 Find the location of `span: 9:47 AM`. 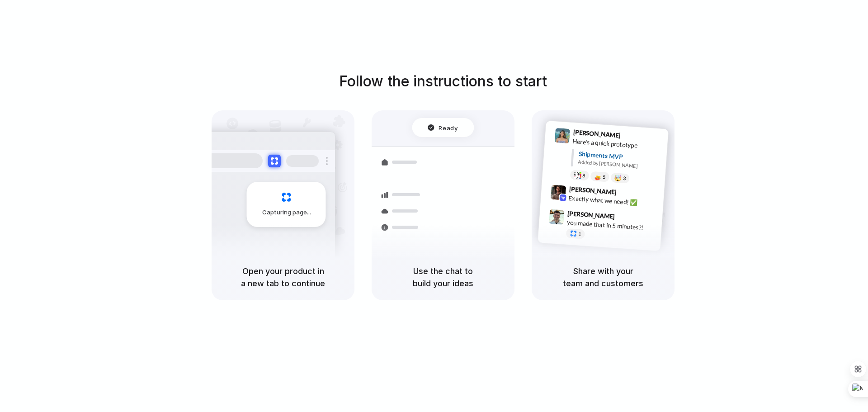

span: 9:47 AM is located at coordinates (627, 218).